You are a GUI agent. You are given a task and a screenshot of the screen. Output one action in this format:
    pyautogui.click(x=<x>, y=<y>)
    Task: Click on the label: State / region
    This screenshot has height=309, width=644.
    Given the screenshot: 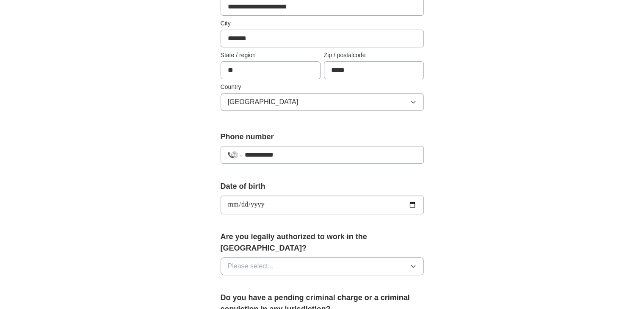 What is the action you would take?
    pyautogui.click(x=271, y=55)
    